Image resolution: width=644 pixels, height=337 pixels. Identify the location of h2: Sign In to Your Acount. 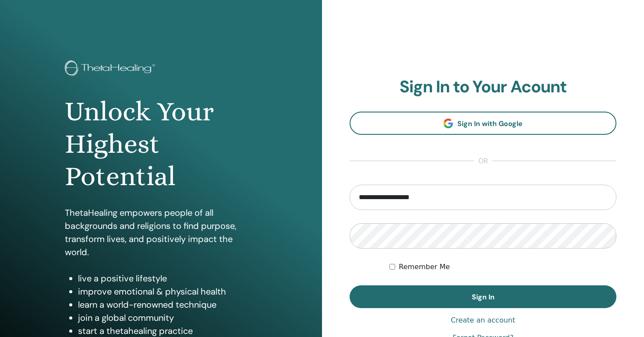
(483, 87).